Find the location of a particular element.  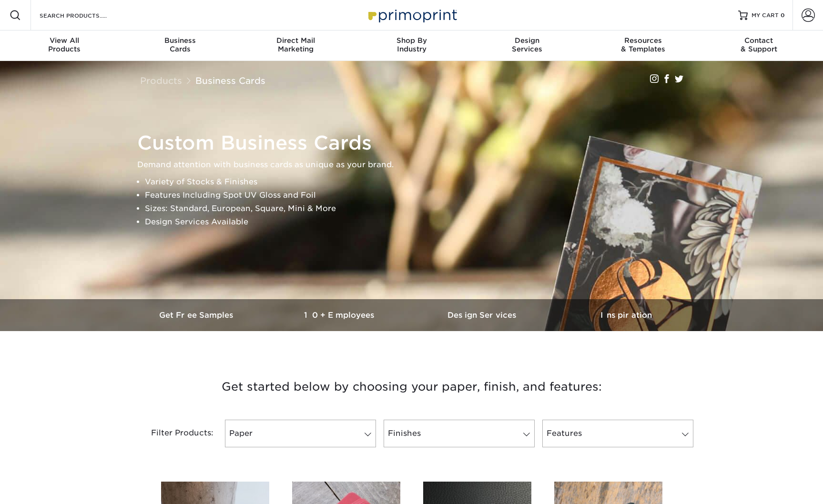

a: Get Free Samples is located at coordinates (197, 315).